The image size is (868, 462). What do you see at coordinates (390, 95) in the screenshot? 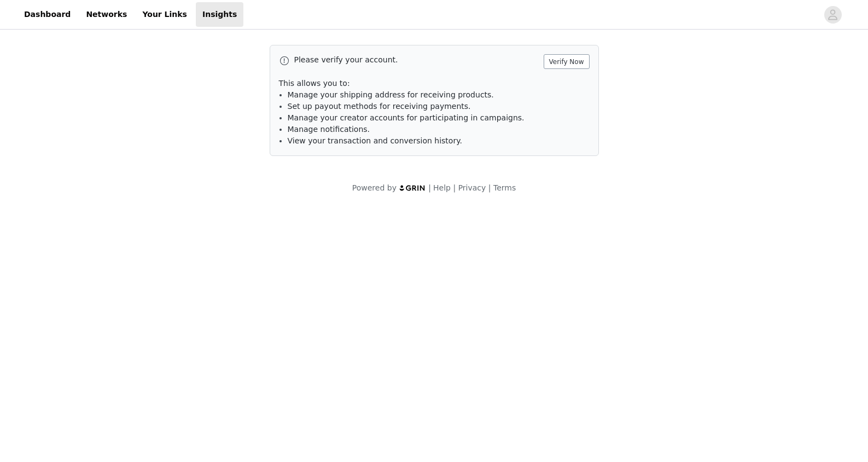
I see `span: Manage your shipping address for receiving products.` at bounding box center [390, 95].